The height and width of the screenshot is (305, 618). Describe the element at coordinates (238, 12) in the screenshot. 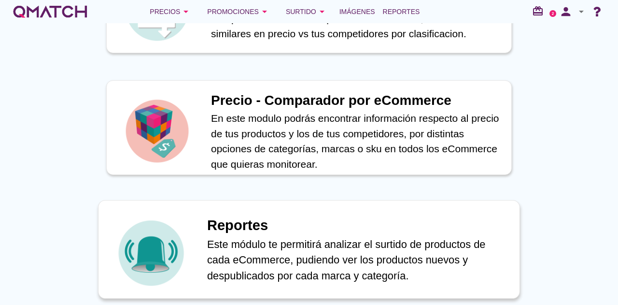

I see `button: Promociones` at that location.